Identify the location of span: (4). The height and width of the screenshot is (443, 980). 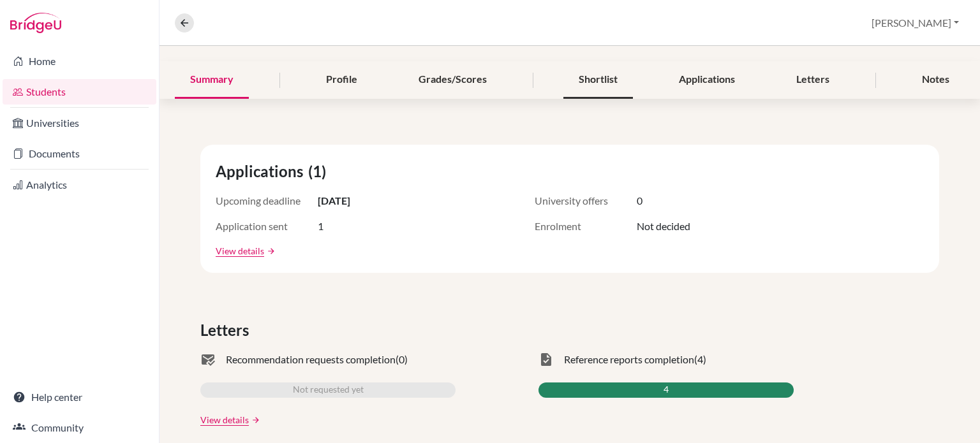
(700, 359).